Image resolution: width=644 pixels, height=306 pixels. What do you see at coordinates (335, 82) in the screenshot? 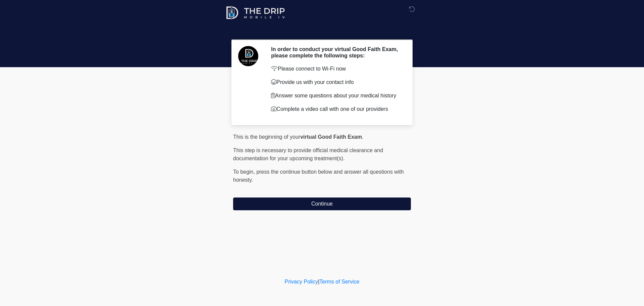
I see `p: Provide us with your contact info` at bounding box center [335, 82].